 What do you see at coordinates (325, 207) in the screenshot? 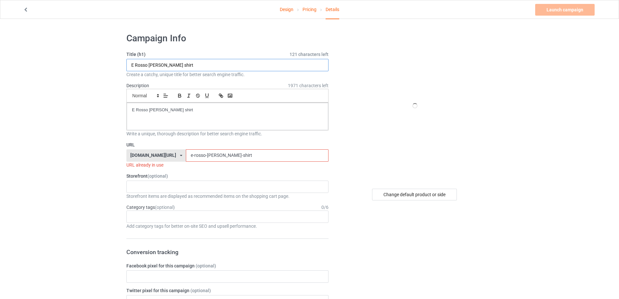
I see `div: 0 / 6` at bounding box center [325, 207].